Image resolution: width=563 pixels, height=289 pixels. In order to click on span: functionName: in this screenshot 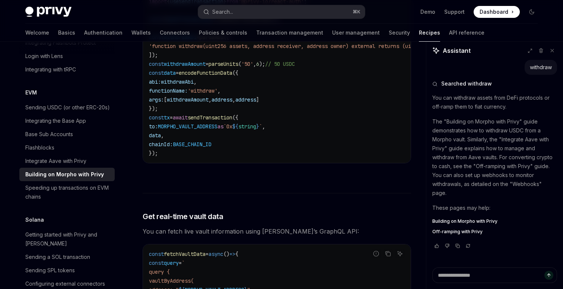, I will do `click(168, 91)`.